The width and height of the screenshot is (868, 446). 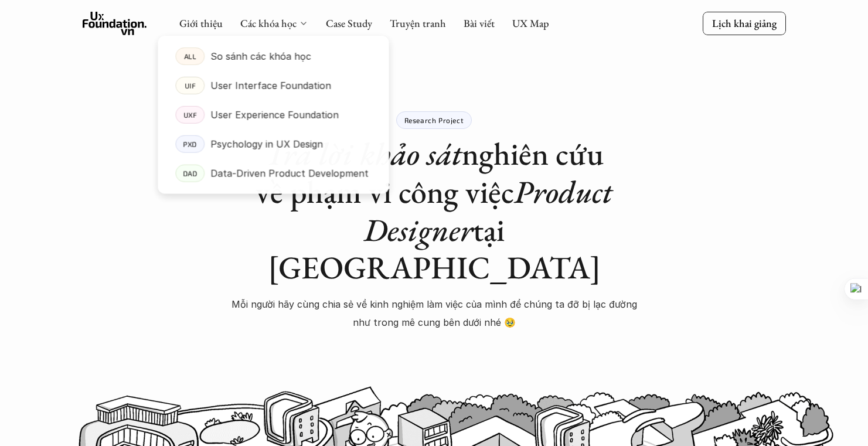 What do you see at coordinates (745, 23) in the screenshot?
I see `a: Lịch khai giảng` at bounding box center [745, 23].